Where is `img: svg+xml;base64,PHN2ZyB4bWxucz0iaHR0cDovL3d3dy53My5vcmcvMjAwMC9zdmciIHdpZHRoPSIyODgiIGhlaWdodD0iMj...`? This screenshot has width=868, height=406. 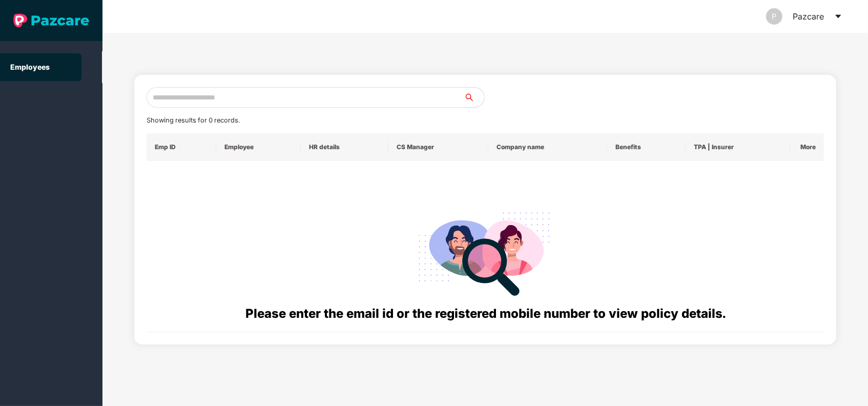 img: svg+xml;base64,PHN2ZyB4bWxucz0iaHR0cDovL3d3dy53My5vcmcvMjAwMC9zdmciIHdpZHRoPSIyODgiIGhlaWdodD0iMj... is located at coordinates (485, 252).